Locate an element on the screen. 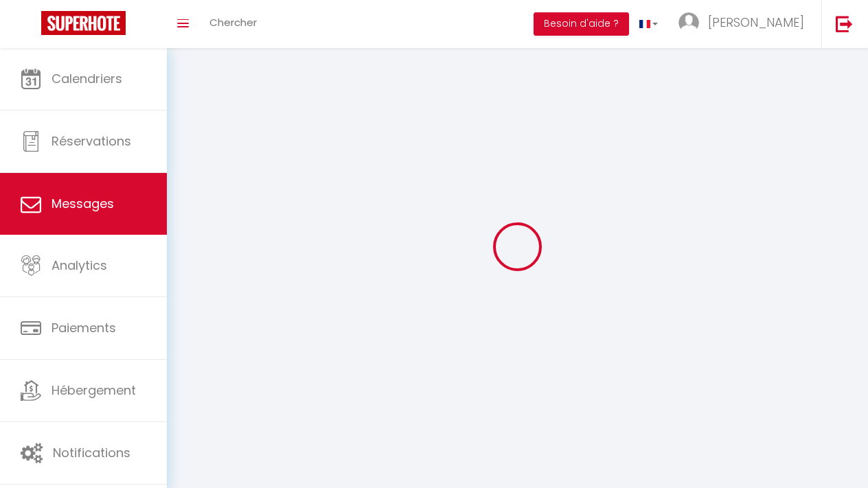  span: Réservations is located at coordinates (92, 141).